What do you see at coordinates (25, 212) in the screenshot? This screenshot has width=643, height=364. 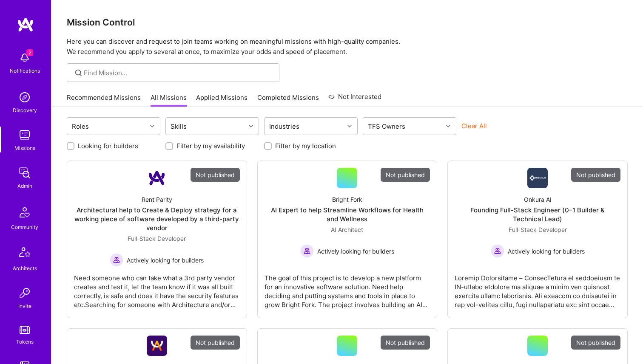 I see `img: Community` at bounding box center [25, 212].